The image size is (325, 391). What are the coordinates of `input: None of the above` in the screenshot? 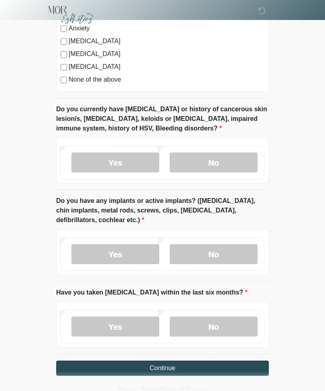 It's located at (64, 80).